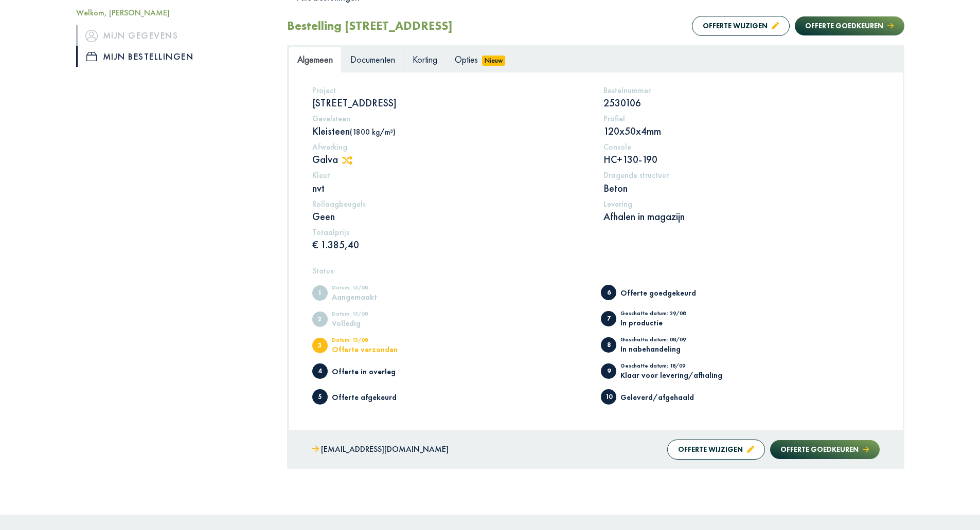  I want to click on span: (1800 kg/m³), so click(373, 132).